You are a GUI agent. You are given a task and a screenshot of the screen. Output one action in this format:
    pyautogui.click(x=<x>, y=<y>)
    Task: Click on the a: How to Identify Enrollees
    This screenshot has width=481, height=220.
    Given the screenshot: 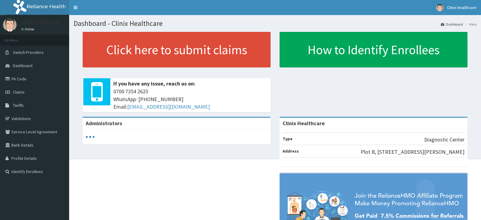 What is the action you would take?
    pyautogui.click(x=374, y=50)
    